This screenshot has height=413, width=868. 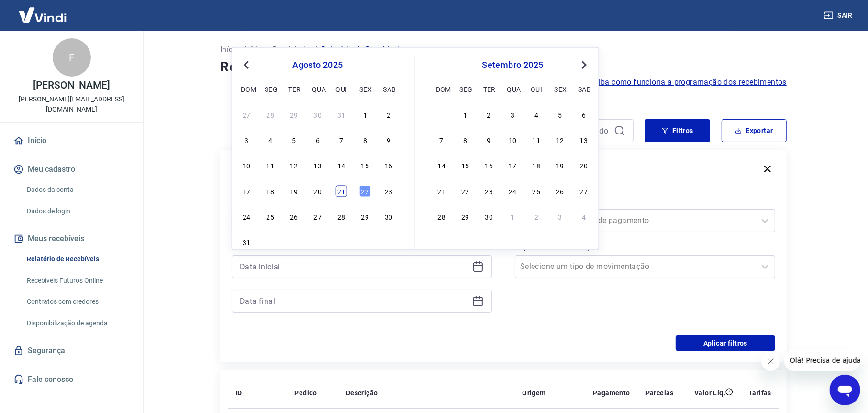 What do you see at coordinates (341, 191) in the screenshot?
I see `div: Choose quinta-feira, 21 de agosto de 2025` at bounding box center [341, 191].